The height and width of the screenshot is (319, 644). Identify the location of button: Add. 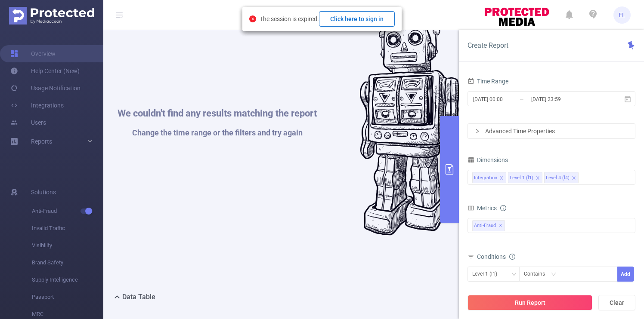
(626, 274).